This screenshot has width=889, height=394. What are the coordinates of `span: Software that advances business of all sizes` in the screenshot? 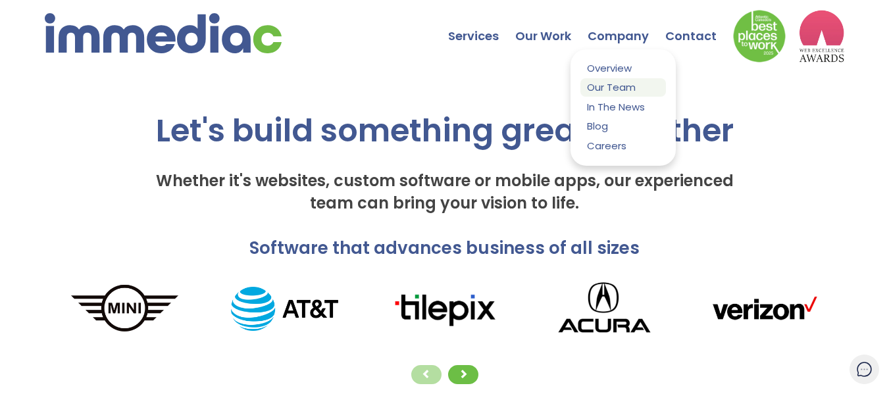 It's located at (444, 248).